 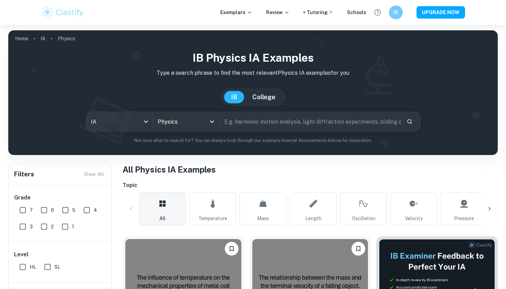 I want to click on h6: Level, so click(x=60, y=254).